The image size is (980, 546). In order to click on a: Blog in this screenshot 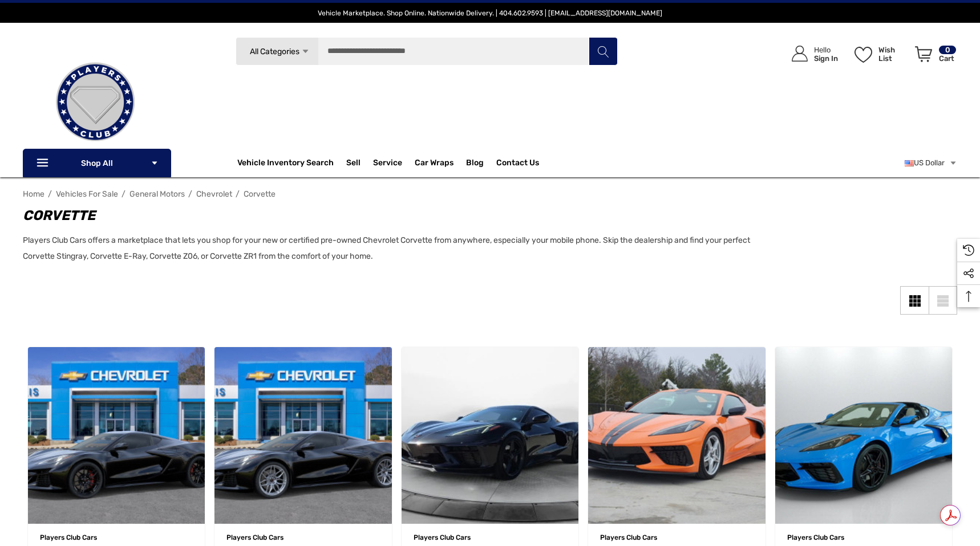, I will do `click(475, 164)`.